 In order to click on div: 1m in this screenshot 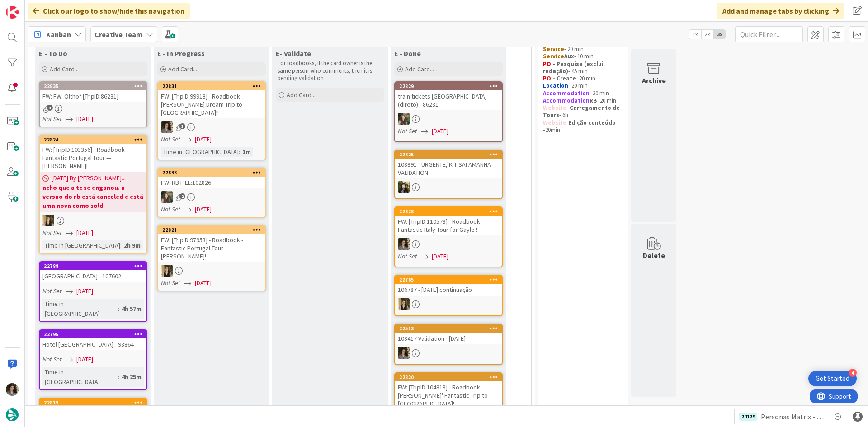, I will do `click(246, 152)`.